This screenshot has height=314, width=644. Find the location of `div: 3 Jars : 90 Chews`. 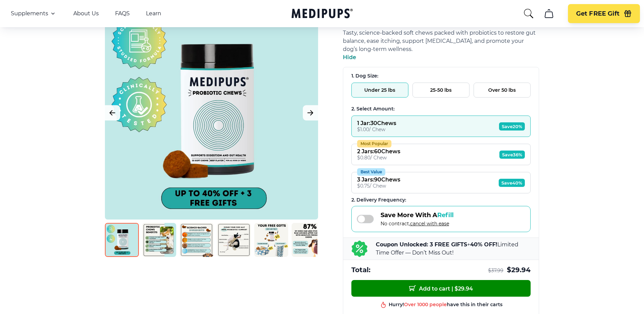

div: 3 Jars : 90 Chews is located at coordinates (379, 180).